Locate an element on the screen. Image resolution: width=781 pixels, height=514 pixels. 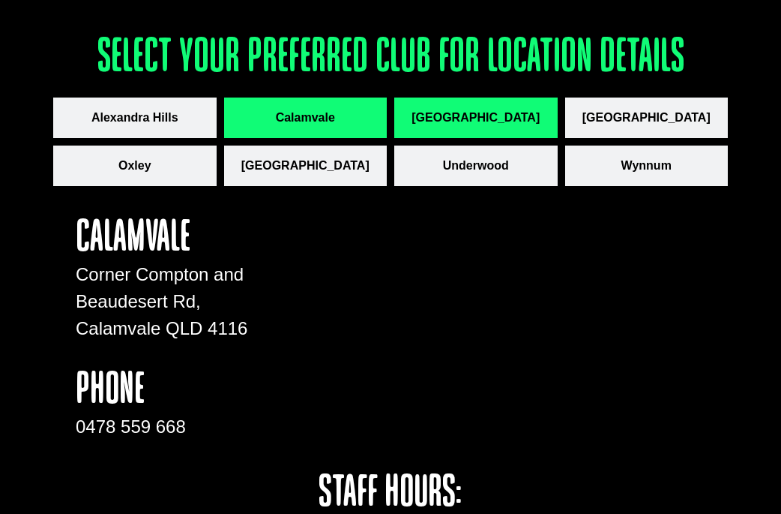
span: Calamvale is located at coordinates (305, 118).